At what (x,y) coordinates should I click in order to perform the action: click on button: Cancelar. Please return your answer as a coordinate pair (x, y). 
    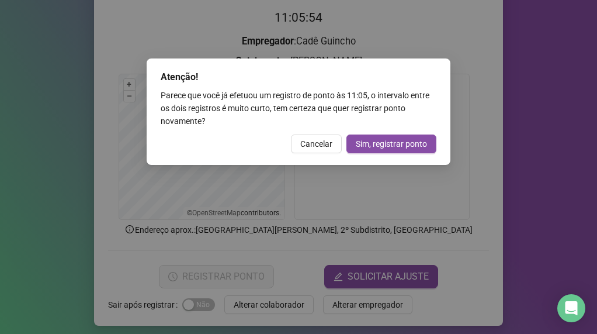
    Looking at the image, I should click on (316, 144).